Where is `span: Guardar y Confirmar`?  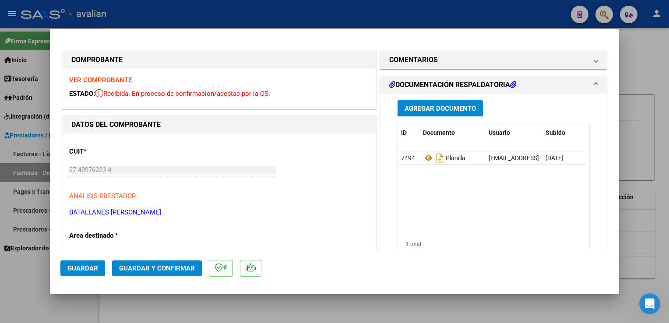
span: Guardar y Confirmar is located at coordinates (157, 268).